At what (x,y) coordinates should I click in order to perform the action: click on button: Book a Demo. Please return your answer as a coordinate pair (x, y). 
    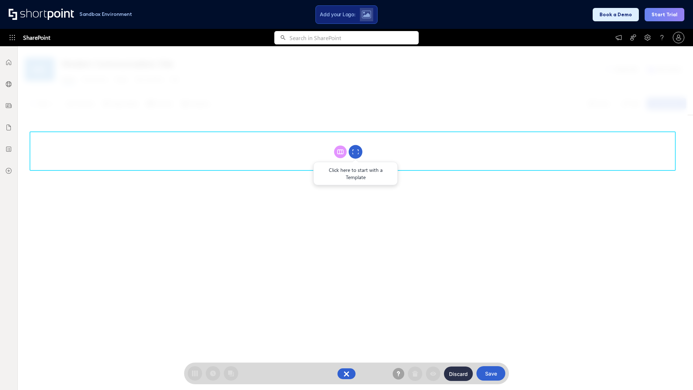
    Looking at the image, I should click on (615, 14).